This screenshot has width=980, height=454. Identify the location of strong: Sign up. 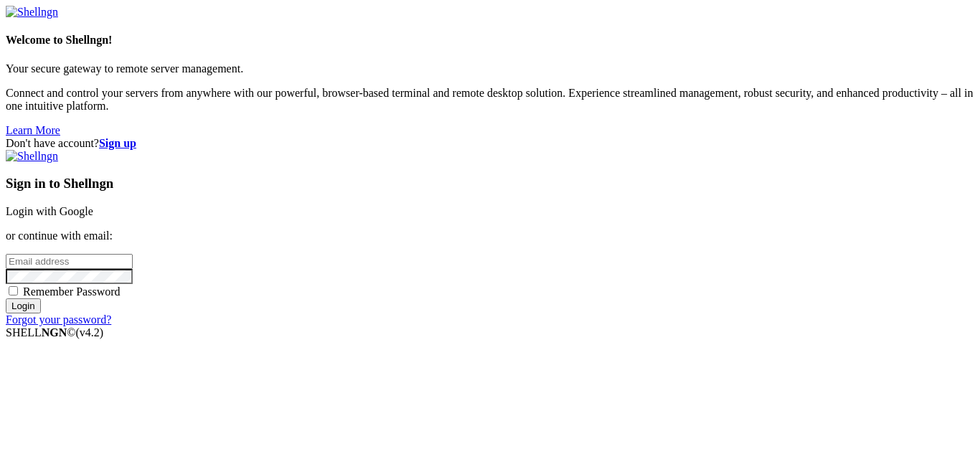
(117, 143).